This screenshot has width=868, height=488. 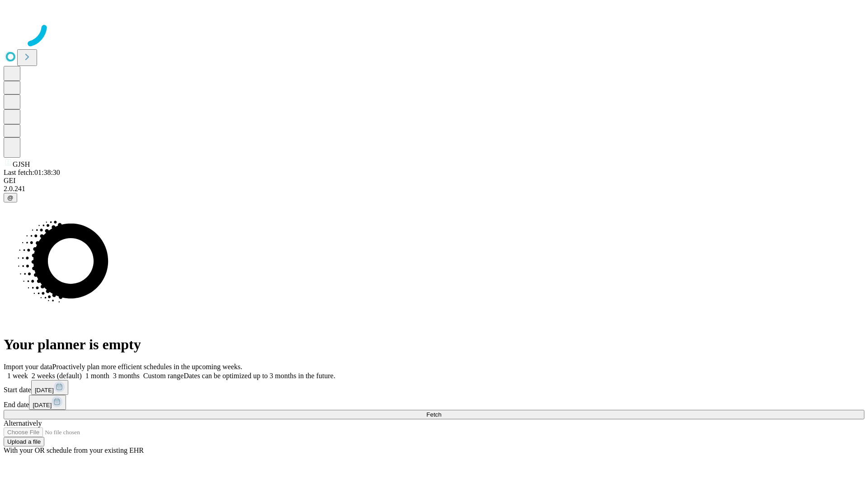 I want to click on div: End date, so click(x=434, y=402).